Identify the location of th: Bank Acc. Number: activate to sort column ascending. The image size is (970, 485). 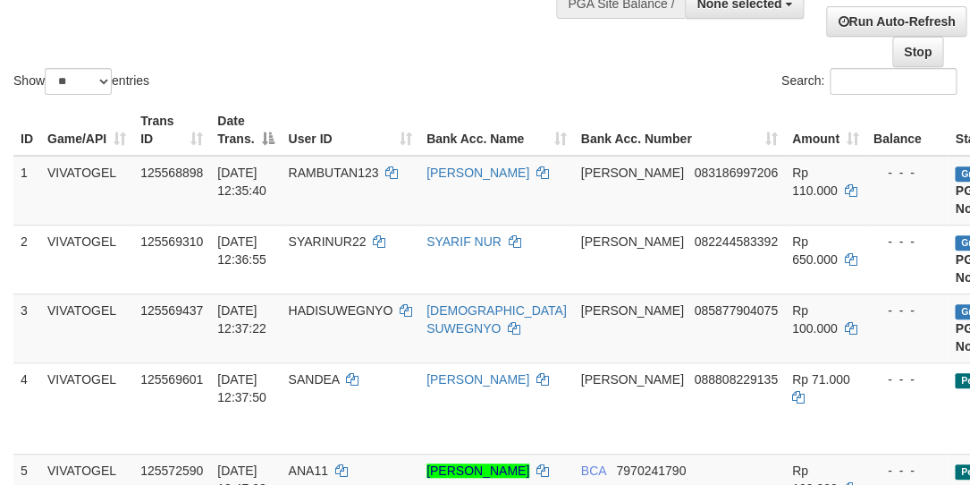
(679, 130).